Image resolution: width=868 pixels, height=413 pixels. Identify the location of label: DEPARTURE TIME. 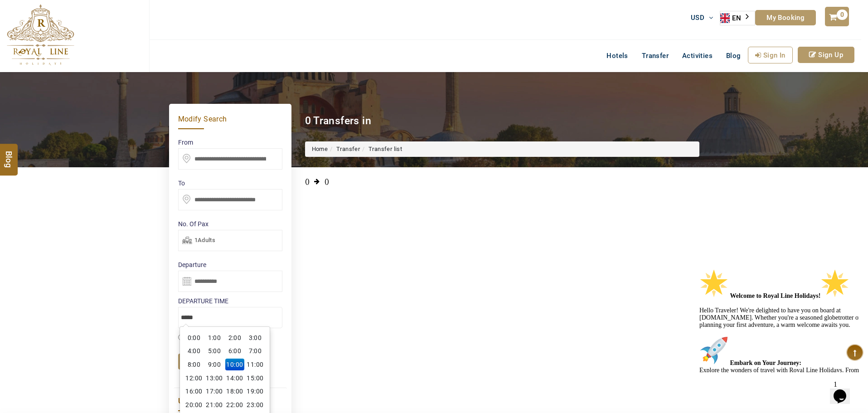
(231, 301).